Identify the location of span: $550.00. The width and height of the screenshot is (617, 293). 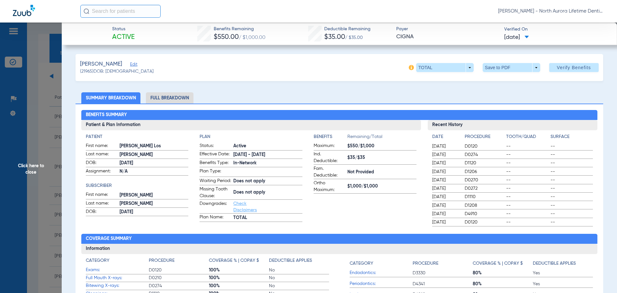
(226, 37).